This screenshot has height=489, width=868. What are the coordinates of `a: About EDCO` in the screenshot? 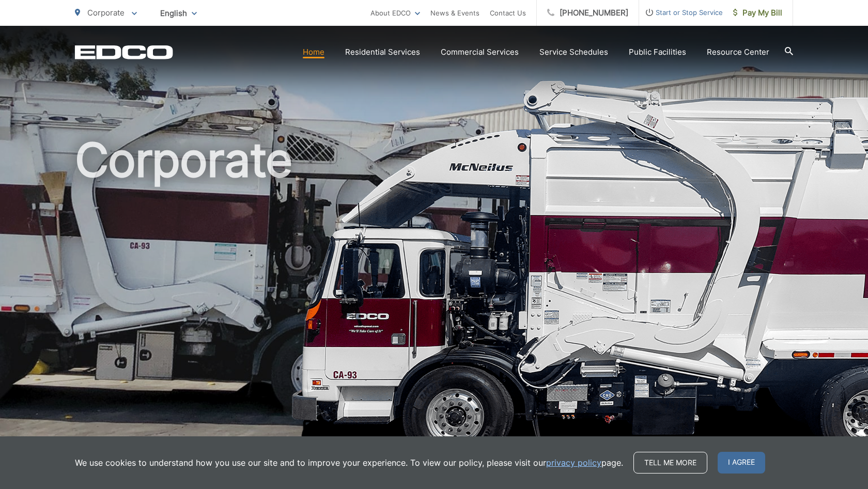 It's located at (395, 13).